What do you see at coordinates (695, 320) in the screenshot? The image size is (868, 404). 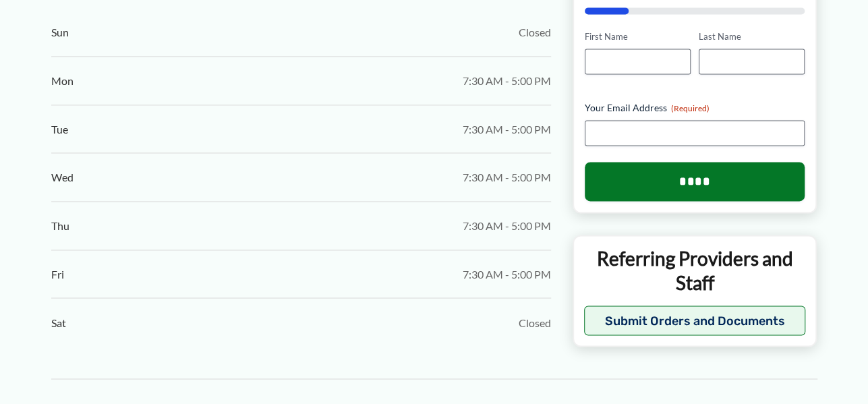 I see `button: Submit Orders and Documents` at bounding box center [695, 320].